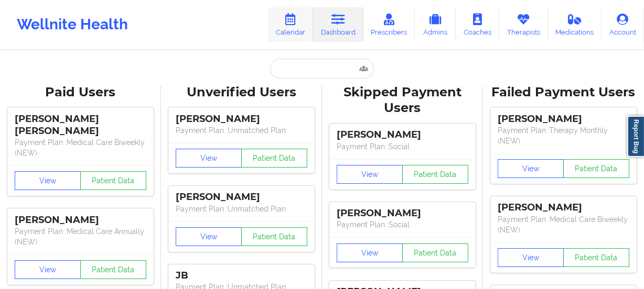 The width and height of the screenshot is (644, 289). What do you see at coordinates (80, 92) in the screenshot?
I see `div: Paid Users` at bounding box center [80, 92].